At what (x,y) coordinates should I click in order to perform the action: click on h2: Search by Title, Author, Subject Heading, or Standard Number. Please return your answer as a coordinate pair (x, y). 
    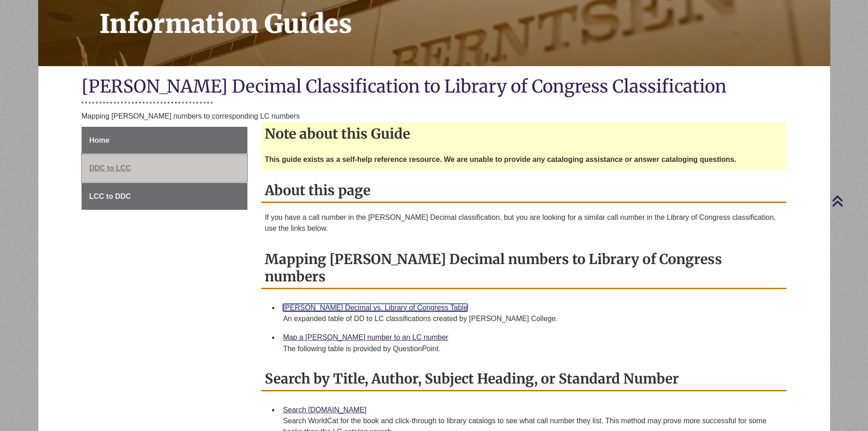
    Looking at the image, I should click on (523, 379).